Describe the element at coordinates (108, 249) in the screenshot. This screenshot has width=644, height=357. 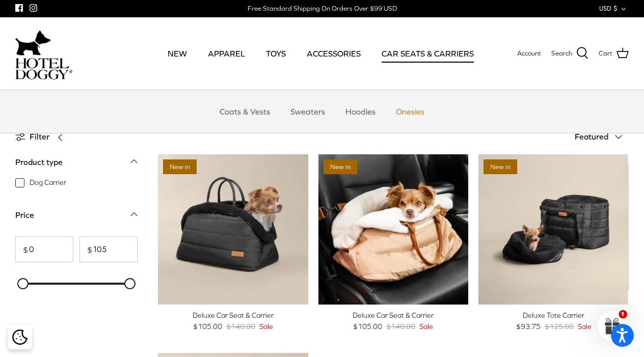
I see `input: To` at that location.